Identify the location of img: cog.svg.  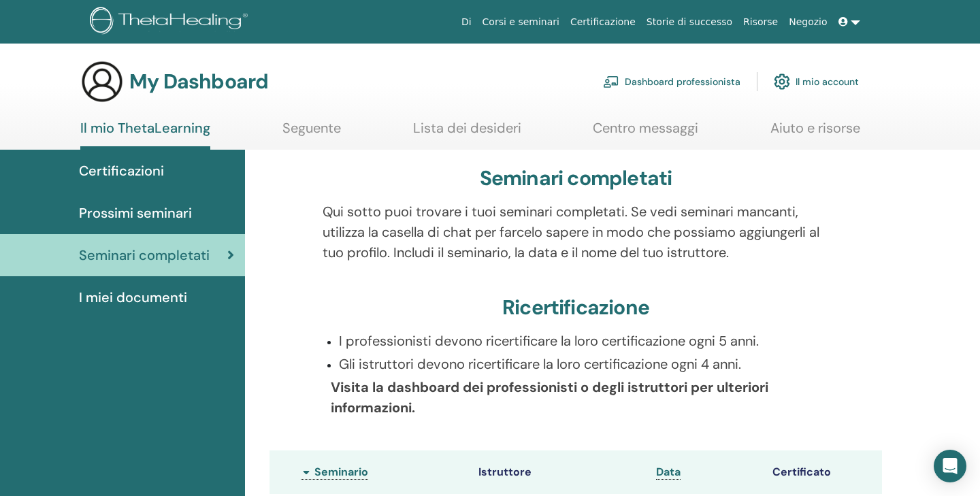
(782, 82).